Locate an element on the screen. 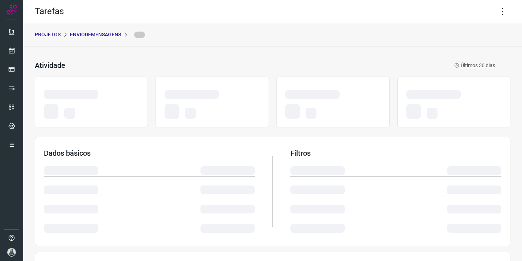  img: fc58e68df51c897e9c2c34ad67654c41.jpeg is located at coordinates (12, 252).